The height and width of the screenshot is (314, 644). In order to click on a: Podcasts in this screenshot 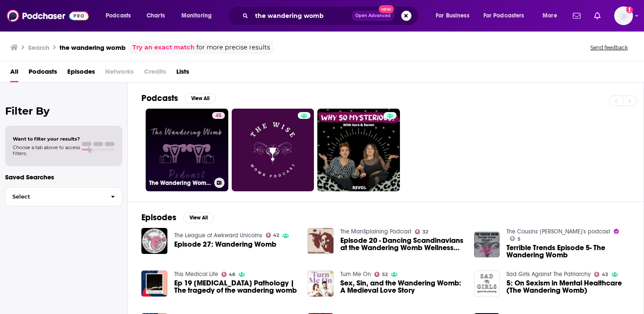, I will do `click(43, 73)`.